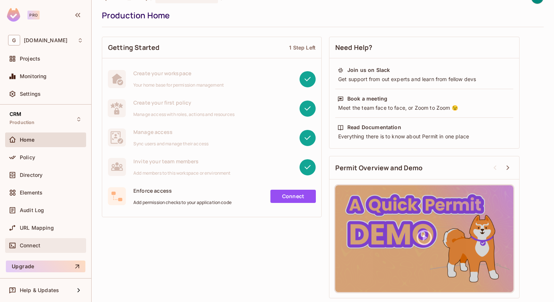  What do you see at coordinates (367, 99) in the screenshot?
I see `div: Book a meeting` at bounding box center [367, 99].